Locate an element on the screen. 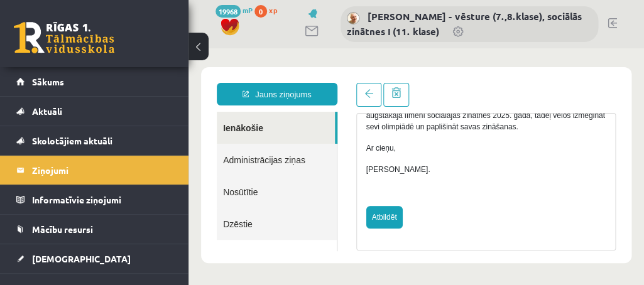 This screenshot has width=644, height=285. a: Nosūtītie is located at coordinates (88, 143).